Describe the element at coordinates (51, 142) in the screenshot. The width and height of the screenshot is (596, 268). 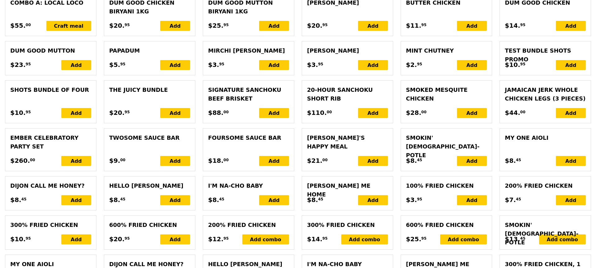
I see `div: Ember Celebratory Party Set` at that location.